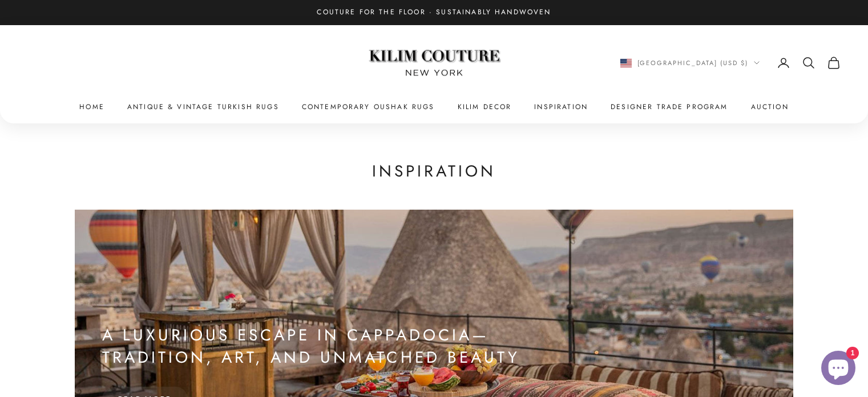 This screenshot has height=397, width=868. Describe the element at coordinates (92, 107) in the screenshot. I see `a: Home` at that location.